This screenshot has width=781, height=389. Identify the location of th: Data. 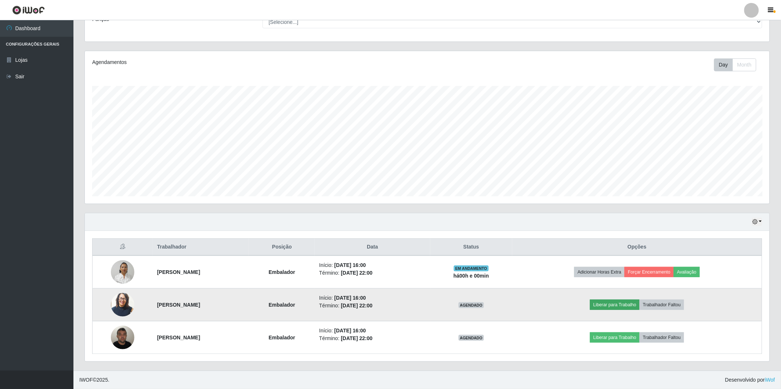
(372, 247).